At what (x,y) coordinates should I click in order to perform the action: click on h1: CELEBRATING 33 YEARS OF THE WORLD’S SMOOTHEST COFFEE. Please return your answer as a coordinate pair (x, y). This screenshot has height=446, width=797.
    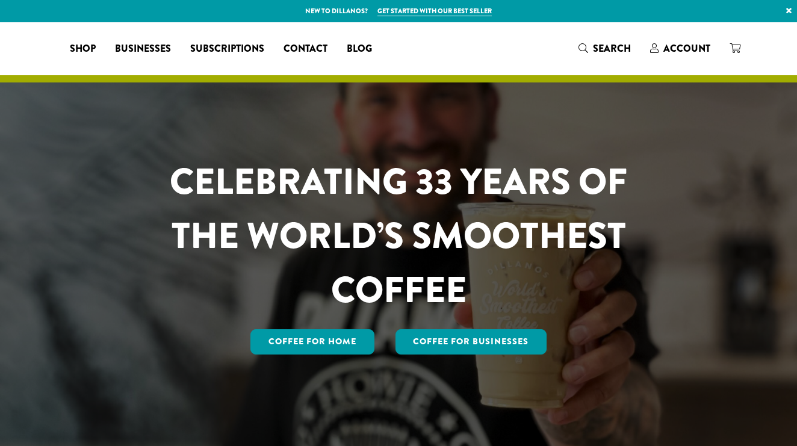
    Looking at the image, I should click on (398, 236).